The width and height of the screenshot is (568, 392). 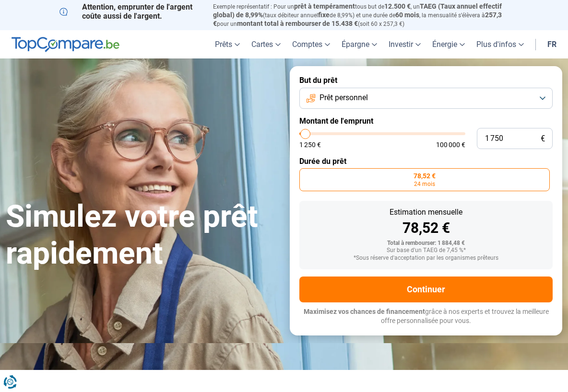 What do you see at coordinates (357, 19) in the screenshot?
I see `span: 257,3 €` at bounding box center [357, 19].